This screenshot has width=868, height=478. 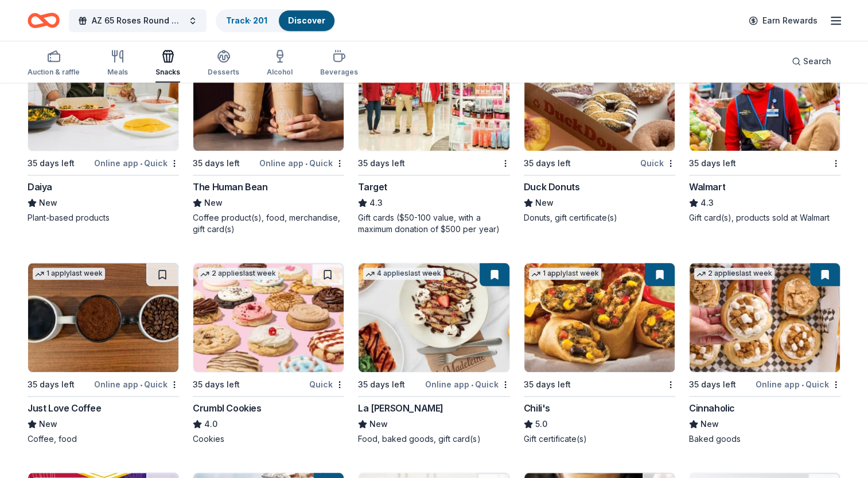 I want to click on div: Food, baked goods, gift card(s), so click(x=434, y=439).